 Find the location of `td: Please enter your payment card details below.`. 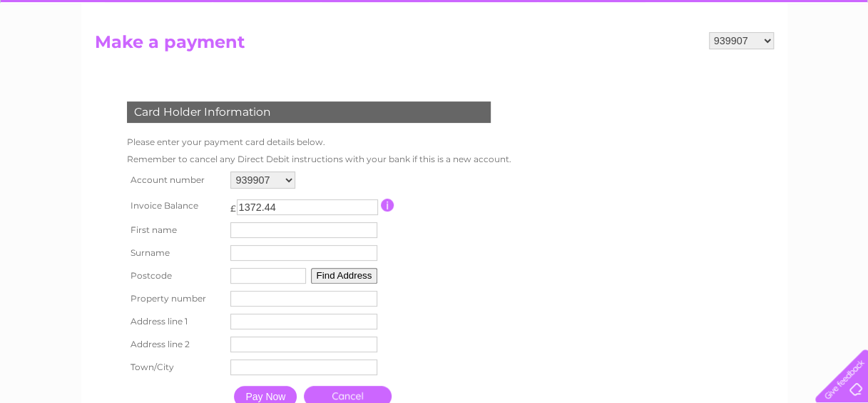

td: Please enter your payment card details below. is located at coordinates (319, 142).